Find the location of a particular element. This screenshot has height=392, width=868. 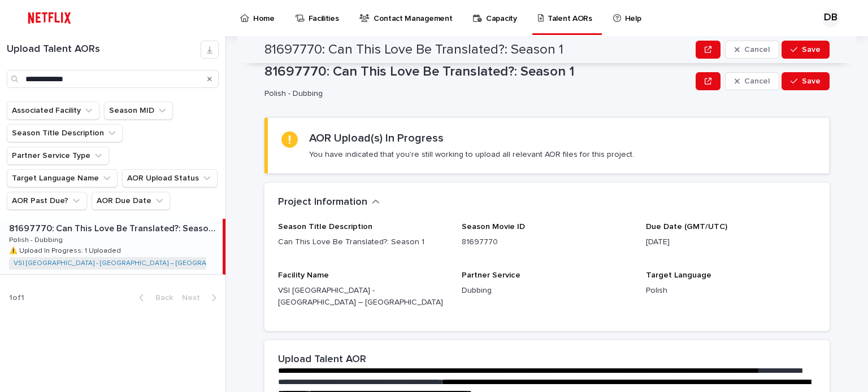

span: Next is located at coordinates (195, 298).